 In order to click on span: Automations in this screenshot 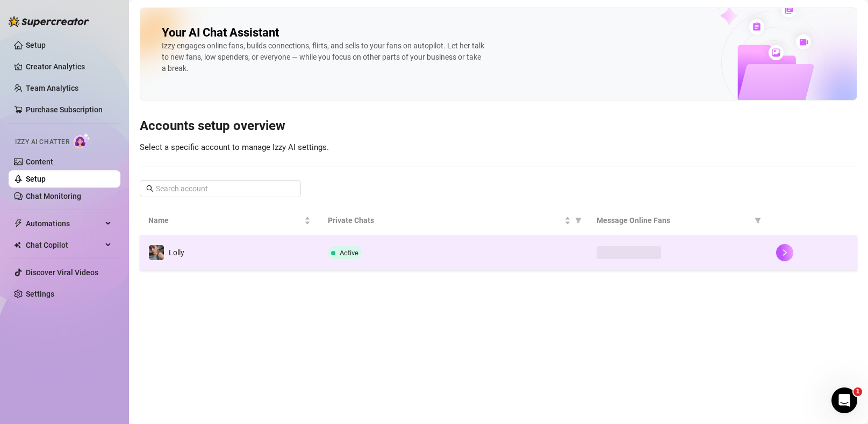, I will do `click(64, 224)`.